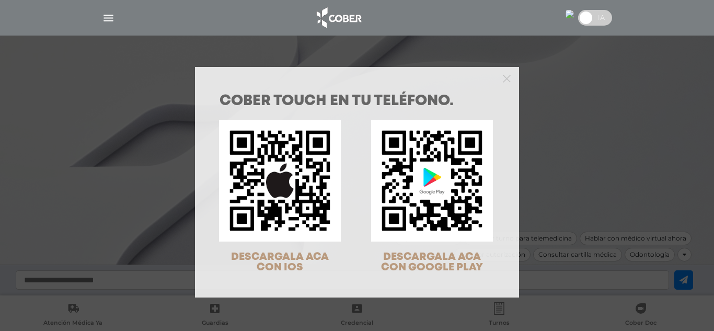 This screenshot has height=331, width=714. What do you see at coordinates (506, 78) in the screenshot?
I see `button: Close` at bounding box center [506, 78].